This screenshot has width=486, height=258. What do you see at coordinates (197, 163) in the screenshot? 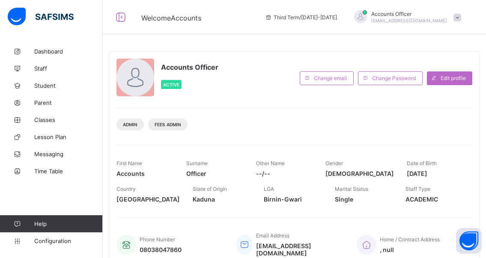
I see `span: Surname` at bounding box center [197, 163].